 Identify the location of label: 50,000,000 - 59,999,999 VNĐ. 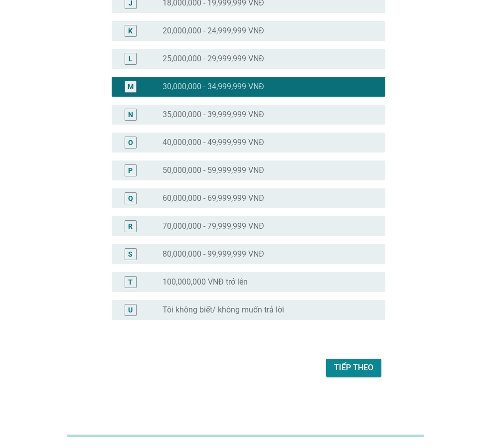
(213, 171).